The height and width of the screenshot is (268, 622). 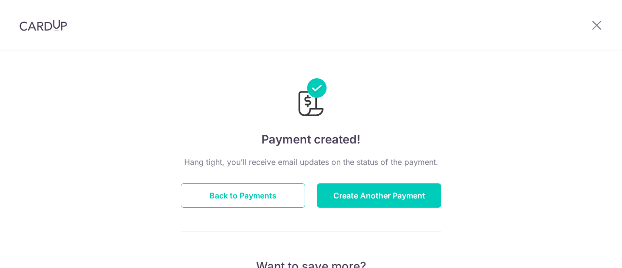 What do you see at coordinates (379, 195) in the screenshot?
I see `button: Create Another Payment` at bounding box center [379, 195].